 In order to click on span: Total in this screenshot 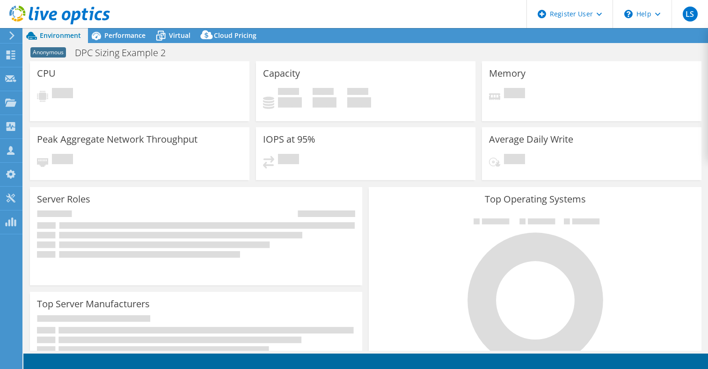, I will do `click(358, 93)`.